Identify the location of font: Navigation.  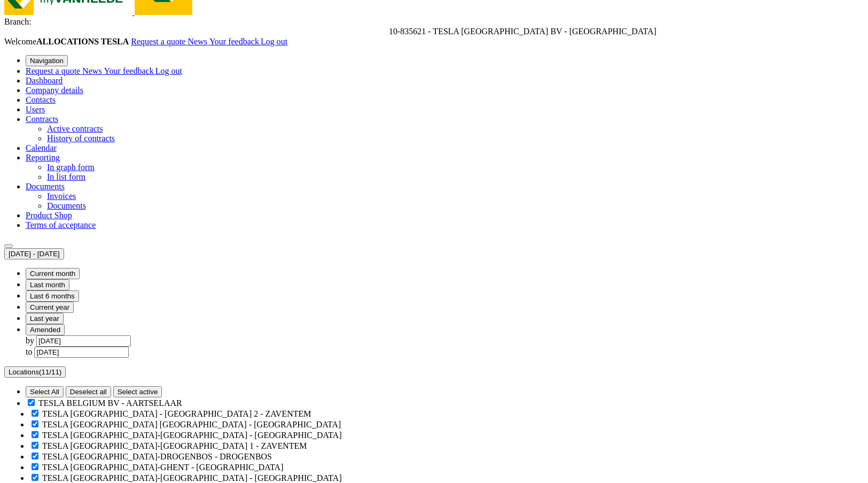
(46, 61).